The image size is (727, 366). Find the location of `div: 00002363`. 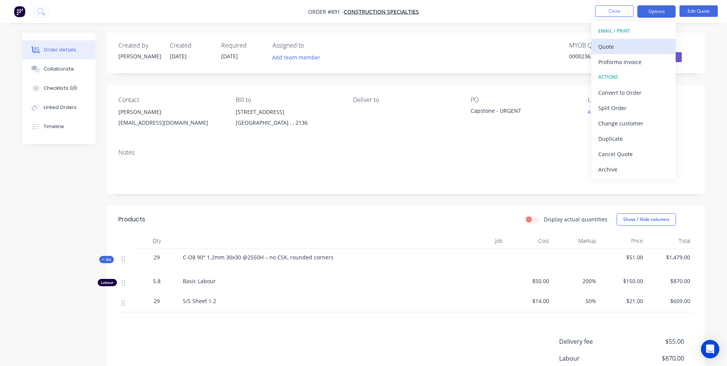

div: 00002363 is located at coordinates (598, 56).